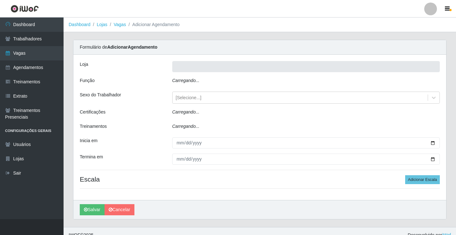  Describe the element at coordinates (87, 80) in the screenshot. I see `label: Função` at that location.